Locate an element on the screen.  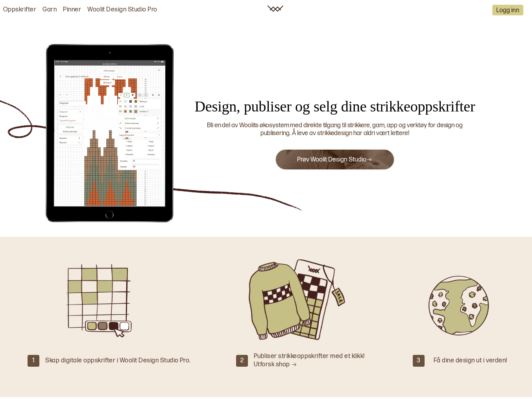
div: 1 is located at coordinates (33, 360).